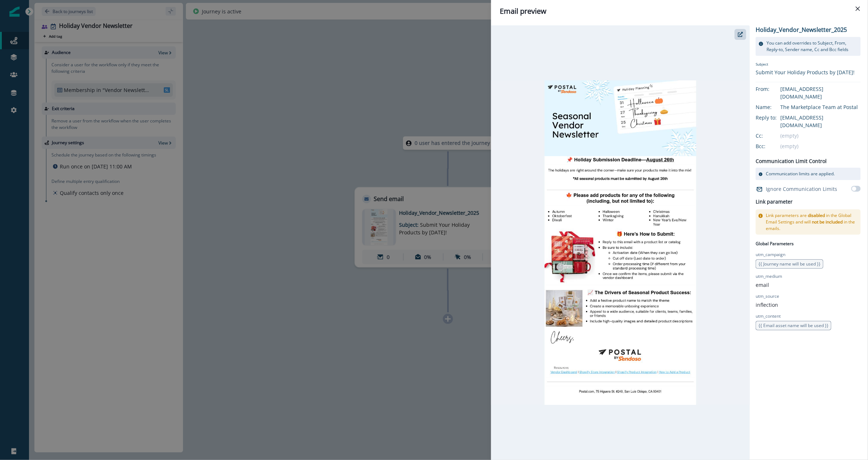 The width and height of the screenshot is (868, 460). Describe the element at coordinates (768, 316) in the screenshot. I see `p: utm_content` at that location.